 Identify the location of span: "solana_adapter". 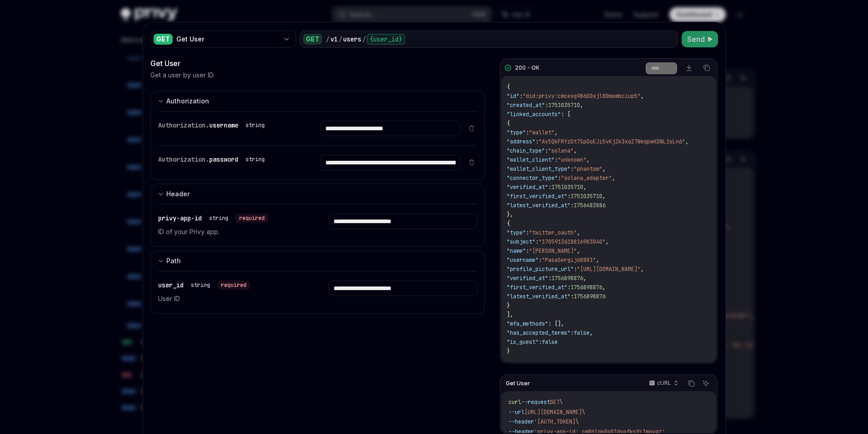
(586, 178).